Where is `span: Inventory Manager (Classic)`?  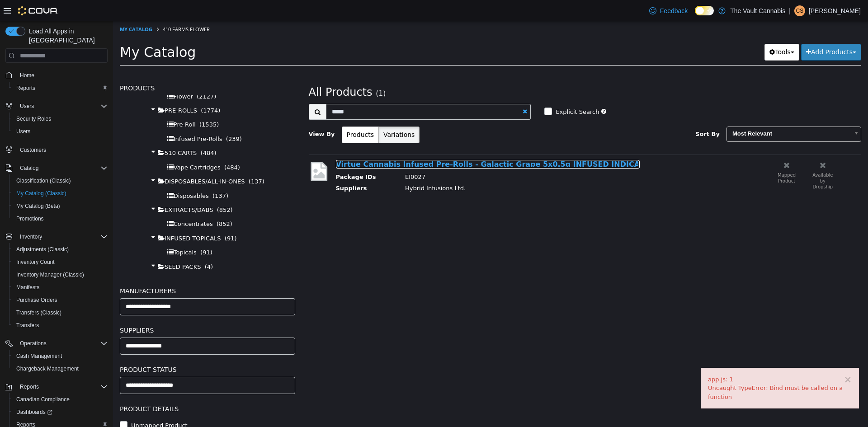
span: Inventory Manager (Classic) is located at coordinates (60, 275).